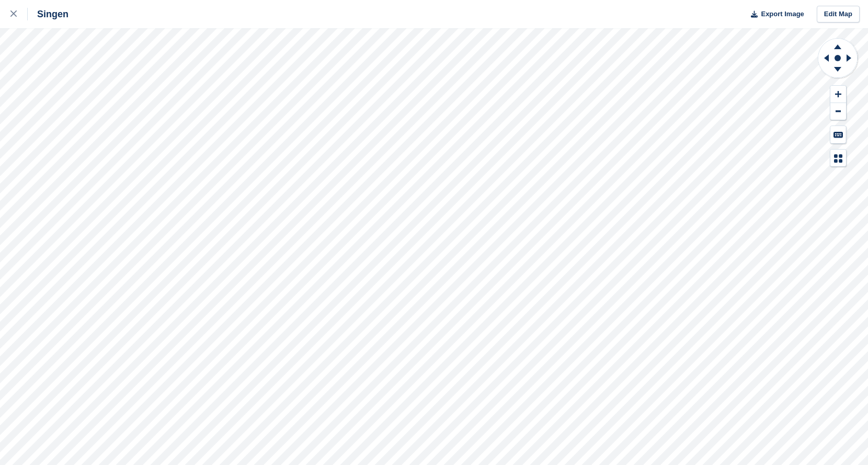 This screenshot has height=465, width=868. What do you see at coordinates (838, 14) in the screenshot?
I see `a: Edit Map` at bounding box center [838, 14].